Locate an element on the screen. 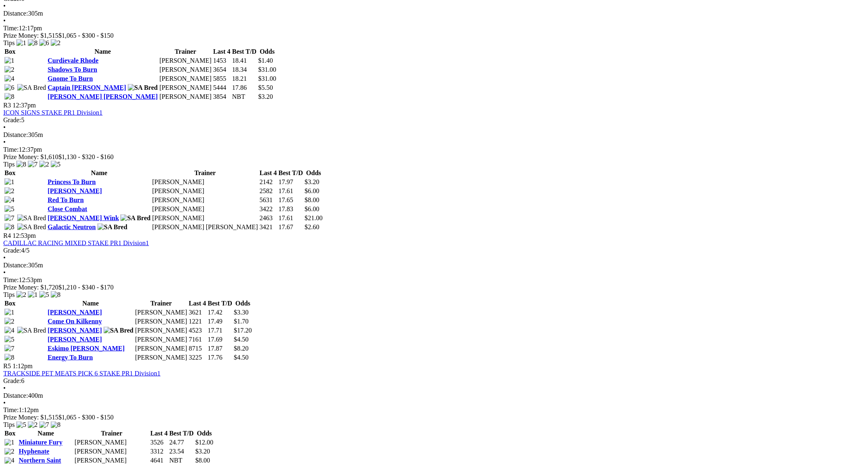 This screenshot has width=868, height=465. a: Curdievale Rhode is located at coordinates (73, 60).